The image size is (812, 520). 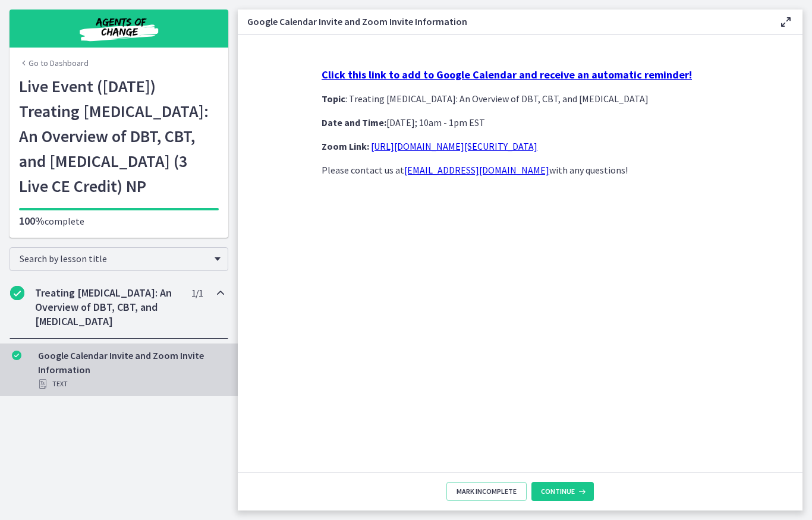 I want to click on img: Agents of Change Social Work Test Prep, so click(x=119, y=29).